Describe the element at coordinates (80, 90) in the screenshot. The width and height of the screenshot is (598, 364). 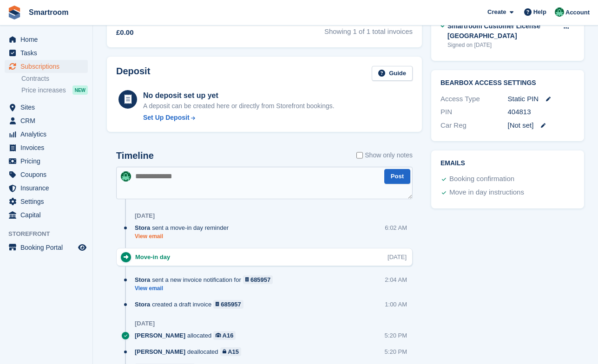
I see `div: NEW` at that location.